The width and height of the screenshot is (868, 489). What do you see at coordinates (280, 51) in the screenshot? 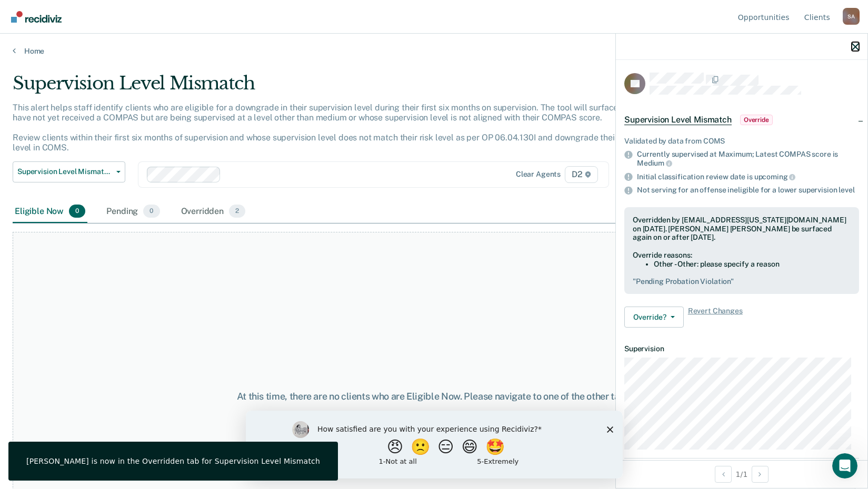
I see `div: 5 - Extremely` at bounding box center [280, 51].